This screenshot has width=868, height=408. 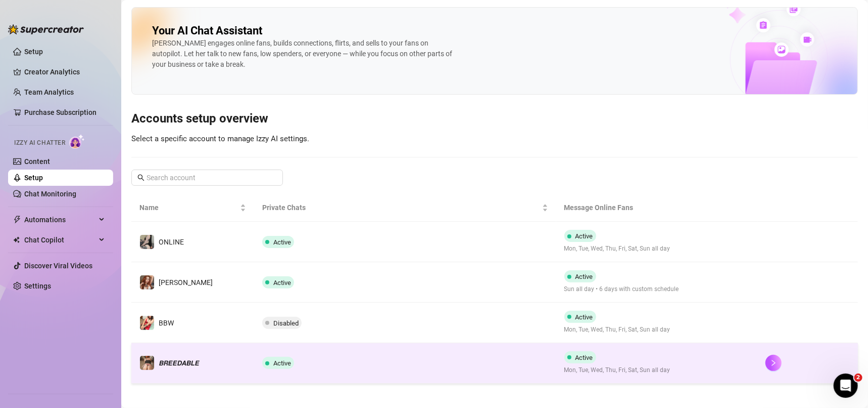 I want to click on span: Sun all day • 6 days with custom schedule, so click(x=622, y=289).